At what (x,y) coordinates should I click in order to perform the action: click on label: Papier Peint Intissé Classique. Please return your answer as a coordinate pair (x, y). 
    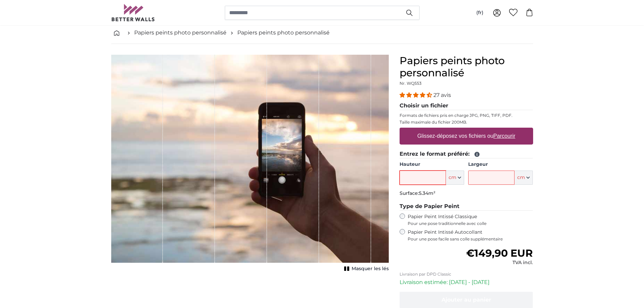
    Looking at the image, I should click on (470, 220).